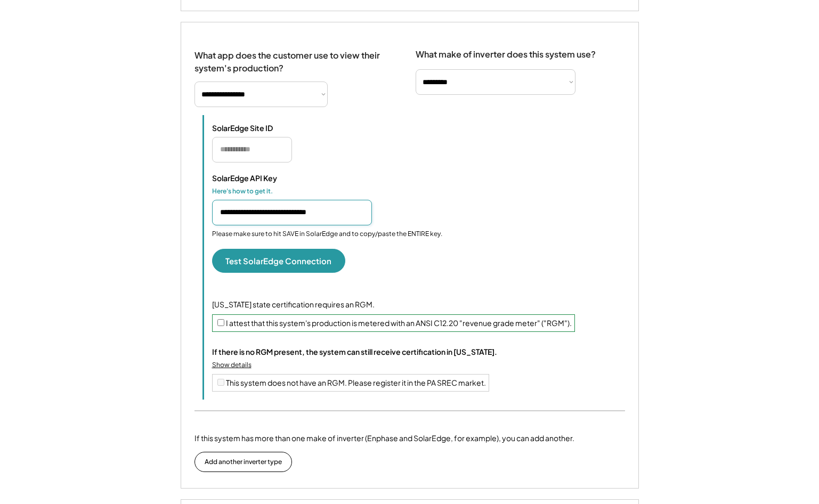 The width and height of the screenshot is (819, 504). I want to click on div: What app does the customer use to view their system's production?, so click(294, 56).